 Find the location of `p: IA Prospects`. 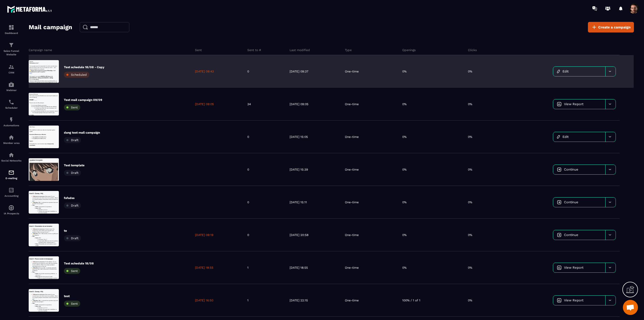

p: IA Prospects is located at coordinates (11, 213).